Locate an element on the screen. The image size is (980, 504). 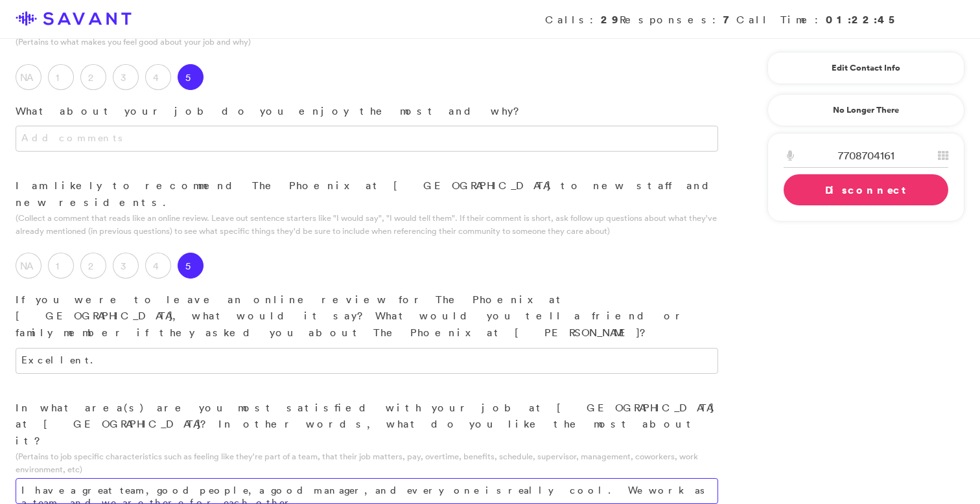
p: What about your job do you enjoy the most and why? is located at coordinates (367, 111).